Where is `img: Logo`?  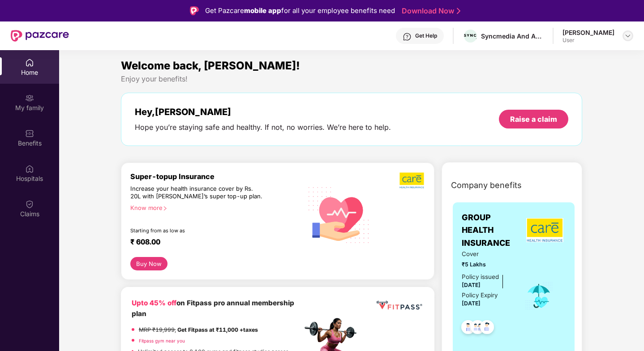 img: Logo is located at coordinates (194, 10).